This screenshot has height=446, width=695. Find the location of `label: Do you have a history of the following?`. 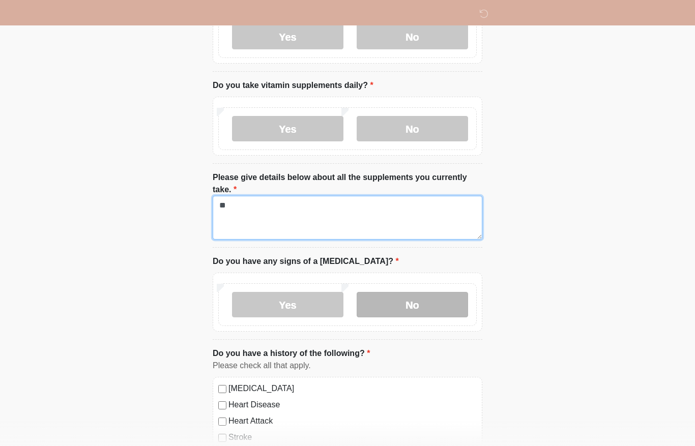

label: Do you have a history of the following? is located at coordinates (291, 354).